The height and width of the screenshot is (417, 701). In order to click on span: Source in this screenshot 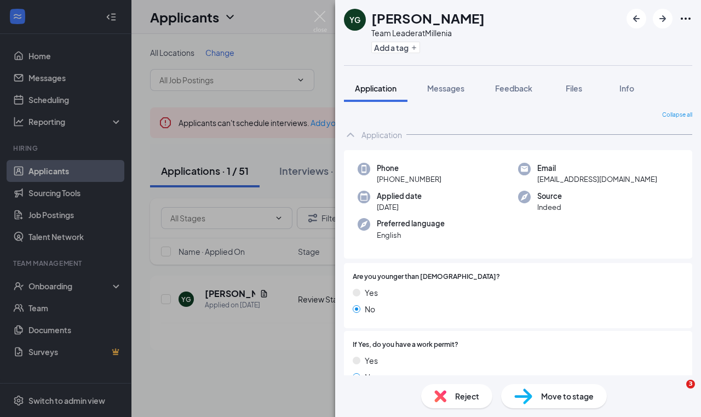, I will do `click(549, 196)`.